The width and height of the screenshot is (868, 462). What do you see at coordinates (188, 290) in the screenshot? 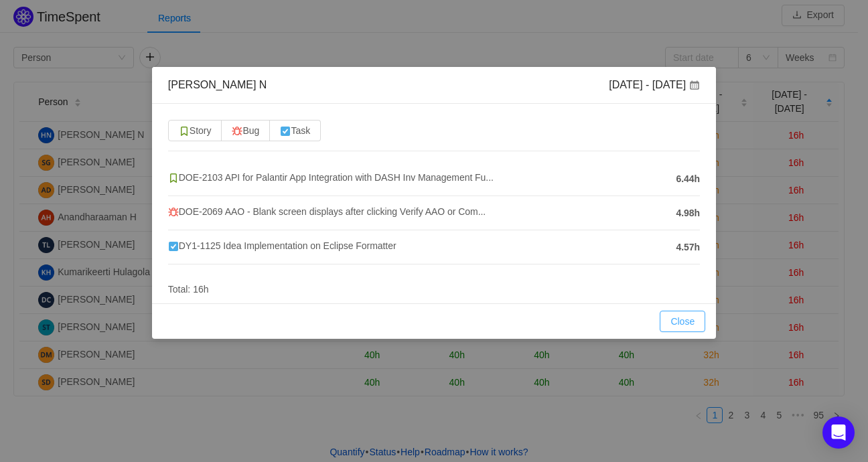
I see `span: Total: 16h` at bounding box center [188, 290].